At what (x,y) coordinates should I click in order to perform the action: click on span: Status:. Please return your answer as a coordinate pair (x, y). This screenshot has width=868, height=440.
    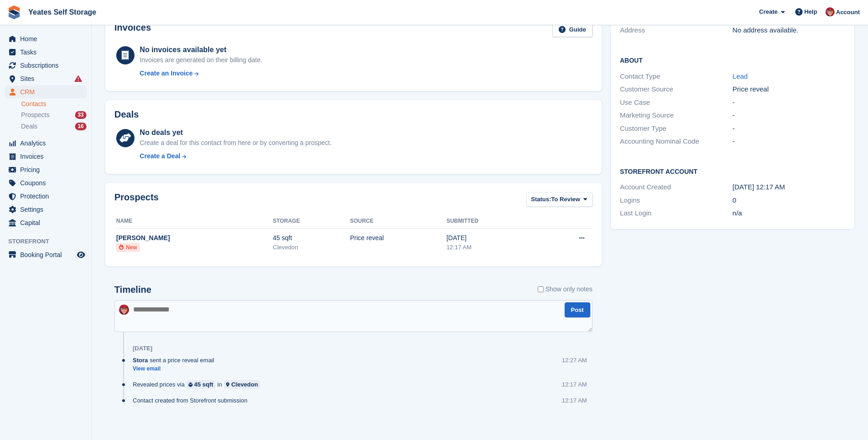
    Looking at the image, I should click on (541, 200).